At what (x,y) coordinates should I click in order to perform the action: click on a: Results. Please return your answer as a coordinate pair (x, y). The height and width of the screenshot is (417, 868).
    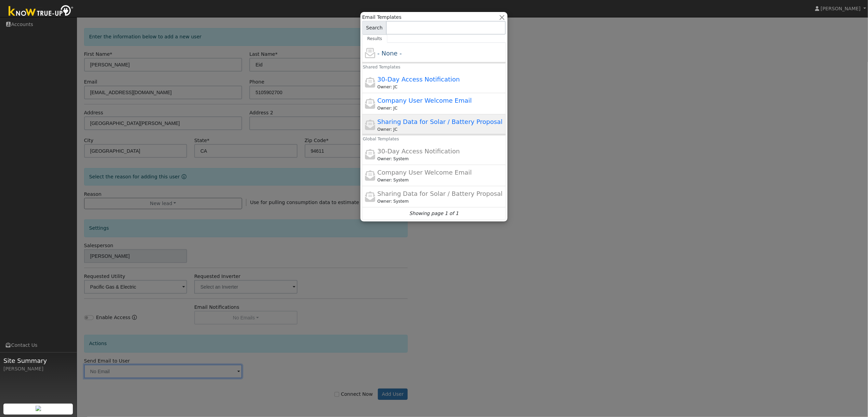
    Looking at the image, I should click on (375, 39).